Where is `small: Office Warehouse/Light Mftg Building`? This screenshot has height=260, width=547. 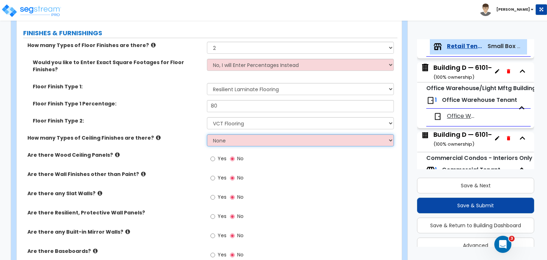
small: Office Warehouse/Light Mftg Building is located at coordinates (481, 88).